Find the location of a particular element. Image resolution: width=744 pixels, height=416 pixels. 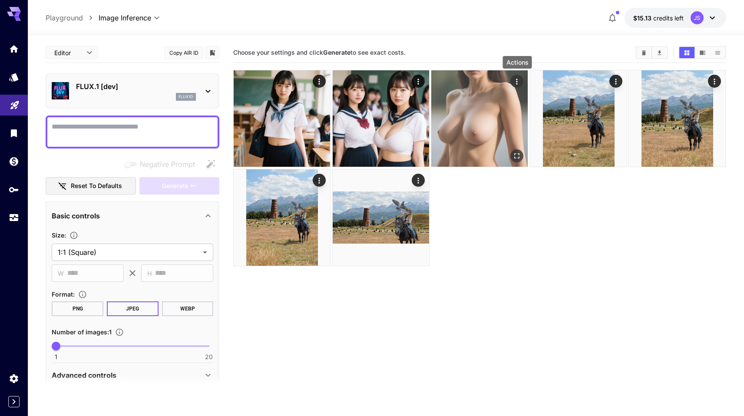

div: Home is located at coordinates (14, 49).